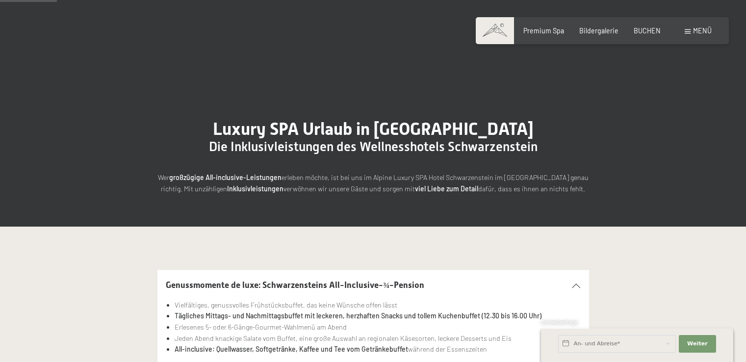 The image size is (746, 362). Describe the element at coordinates (599, 30) in the screenshot. I see `span: Bildergalerie` at that location.